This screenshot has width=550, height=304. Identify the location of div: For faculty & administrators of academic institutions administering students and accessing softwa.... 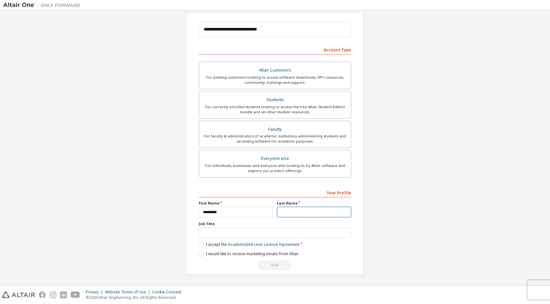
(275, 139).